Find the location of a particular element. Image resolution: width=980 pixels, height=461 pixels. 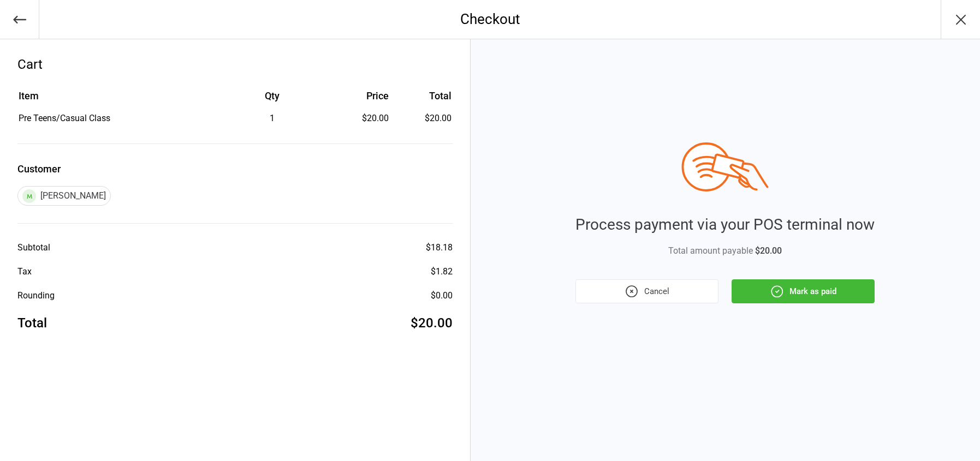

span: $20.00 is located at coordinates (768, 251).